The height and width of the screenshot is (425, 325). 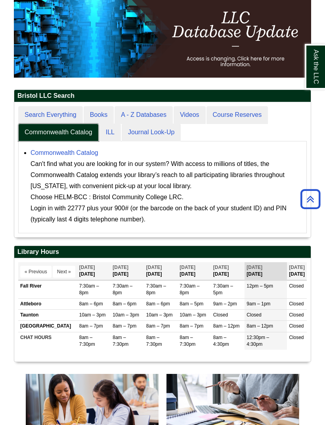 I want to click on a: Course Reserves, so click(x=237, y=115).